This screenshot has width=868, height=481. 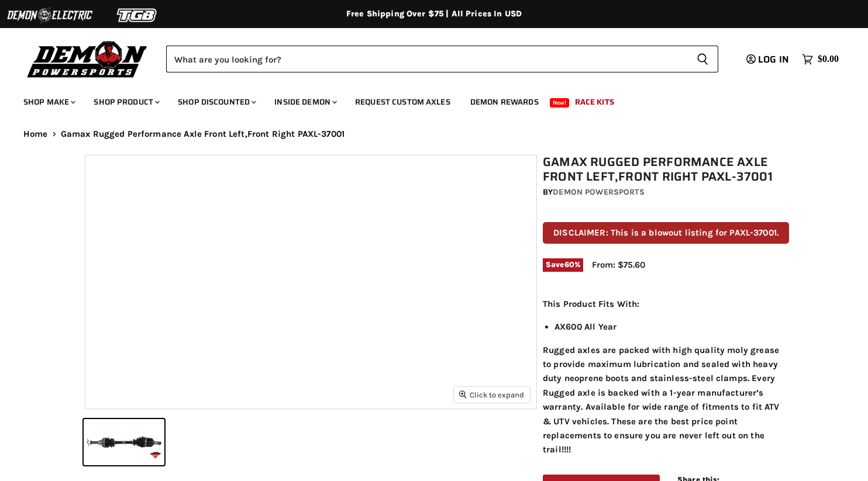 What do you see at coordinates (666, 233) in the screenshot?
I see `p: DISCLAIMER: This is a blowout listing for PAXL-37001.` at bounding box center [666, 233].